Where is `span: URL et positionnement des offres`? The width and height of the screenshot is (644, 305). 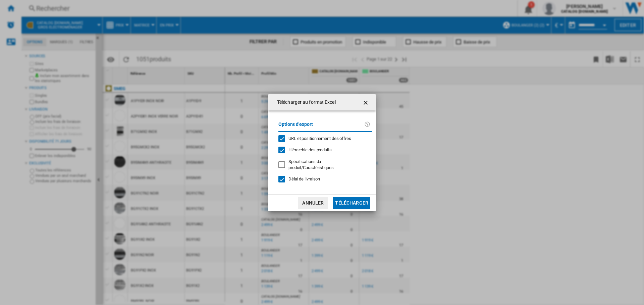 span: URL et positionnement des offres is located at coordinates (319, 138).